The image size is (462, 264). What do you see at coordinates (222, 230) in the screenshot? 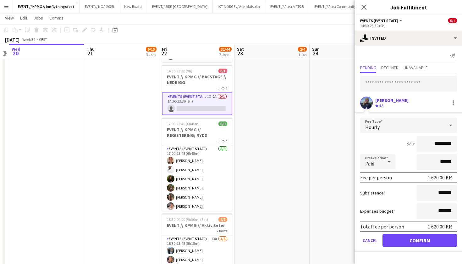
I see `span: 2 Roles` at bounding box center [222, 230].